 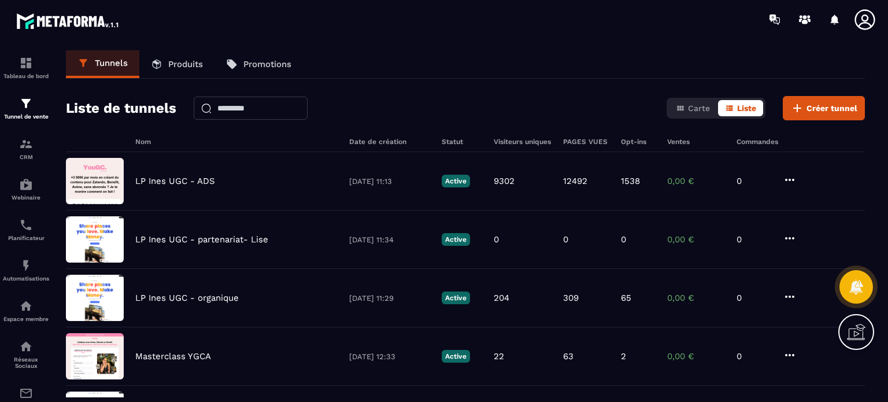 What do you see at coordinates (26, 238) in the screenshot?
I see `p: Planificateur` at bounding box center [26, 238].